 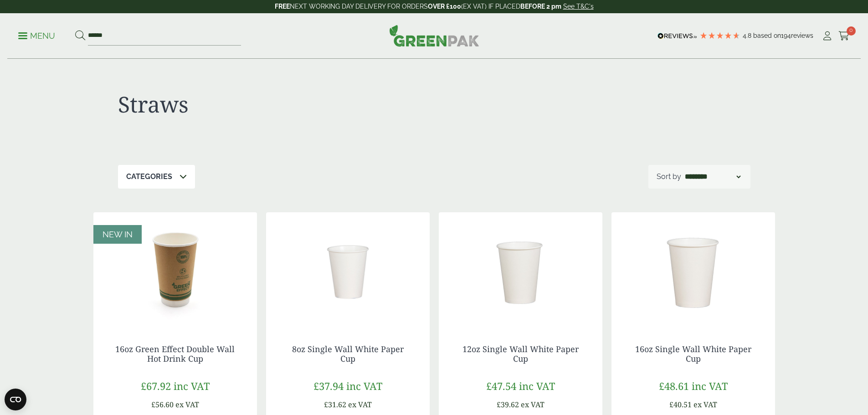 What do you see at coordinates (520, 269) in the screenshot?
I see `a: DSC_9763a` at bounding box center [520, 269].